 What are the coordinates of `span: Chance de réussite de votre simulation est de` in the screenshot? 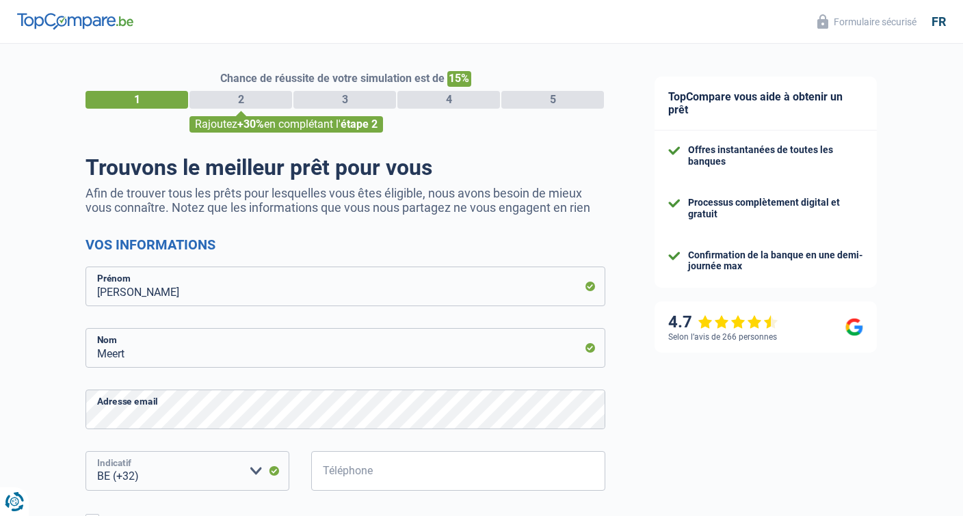 It's located at (332, 78).